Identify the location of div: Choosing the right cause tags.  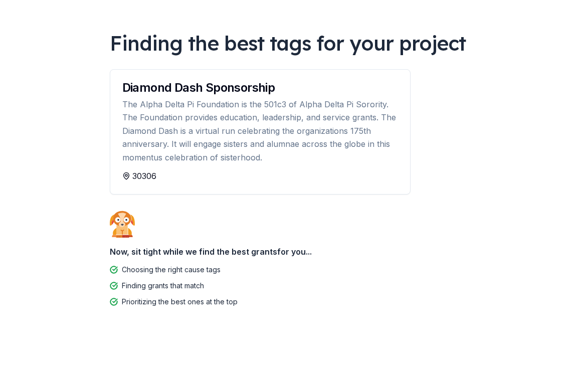
(171, 270).